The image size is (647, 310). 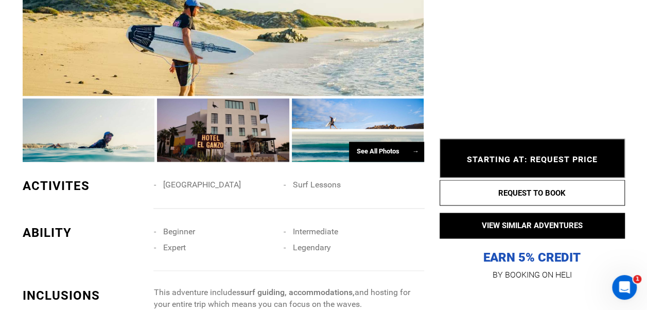 What do you see at coordinates (316, 184) in the screenshot?
I see `span: Surf Lessons` at bounding box center [316, 184].